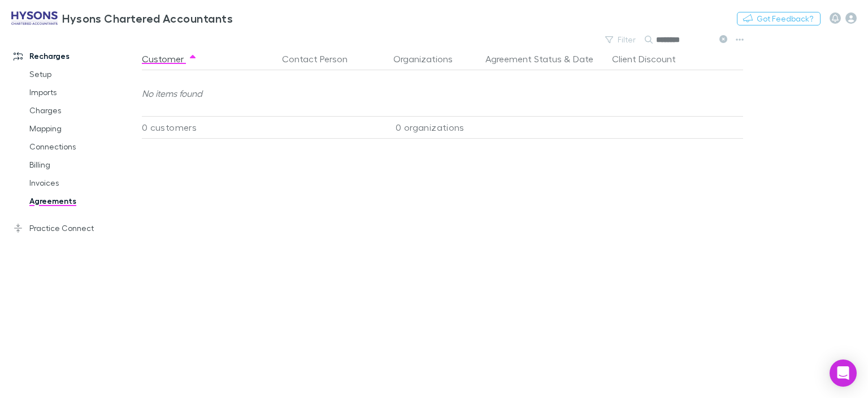 Image resolution: width=868 pixels, height=398 pixels. I want to click on a: Charges, so click(83, 111).